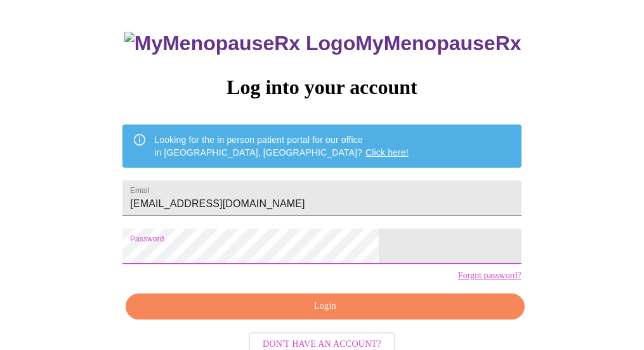  Describe the element at coordinates (490, 275) in the screenshot. I see `a: Forgot password?` at that location.